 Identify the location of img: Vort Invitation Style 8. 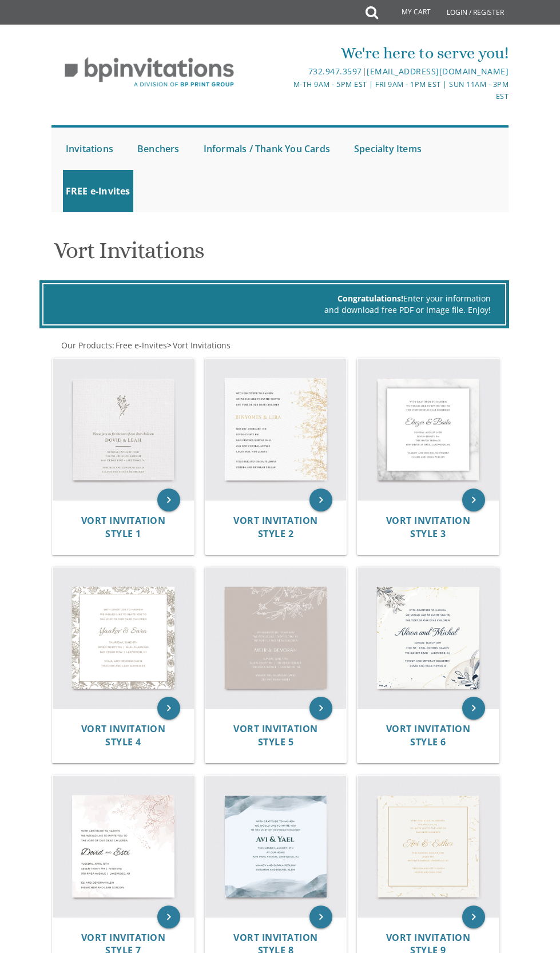
(275, 847).